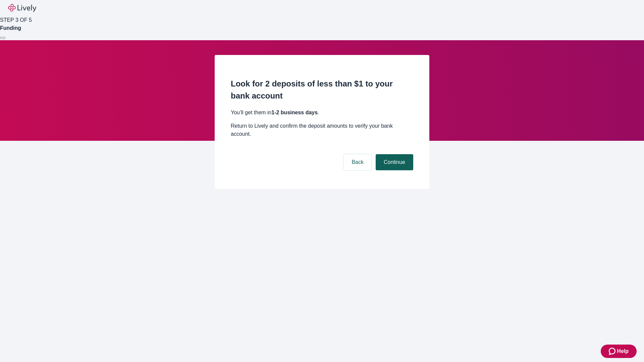 Image resolution: width=644 pixels, height=362 pixels. I want to click on span: Help, so click(622, 352).